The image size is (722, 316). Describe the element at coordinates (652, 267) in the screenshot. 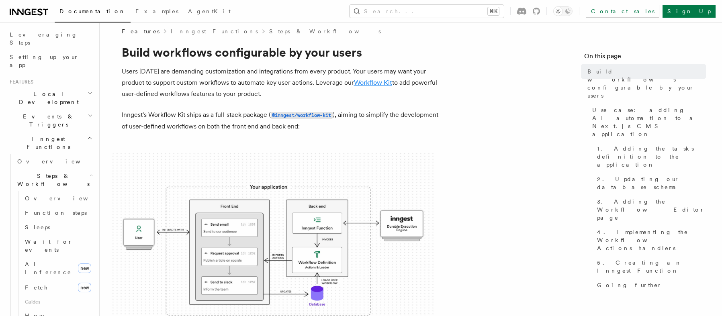

I see `span: 5. Creating an Inngest Function` at that location.